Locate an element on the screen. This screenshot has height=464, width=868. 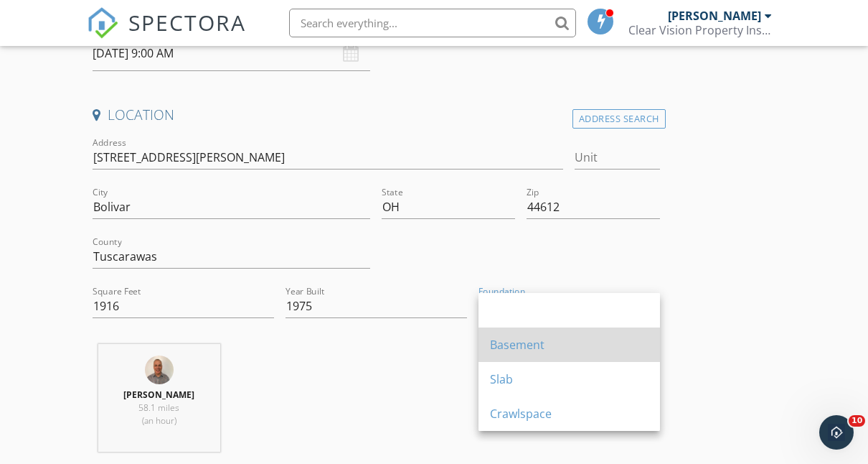
input: Select date is located at coordinates (231, 54).